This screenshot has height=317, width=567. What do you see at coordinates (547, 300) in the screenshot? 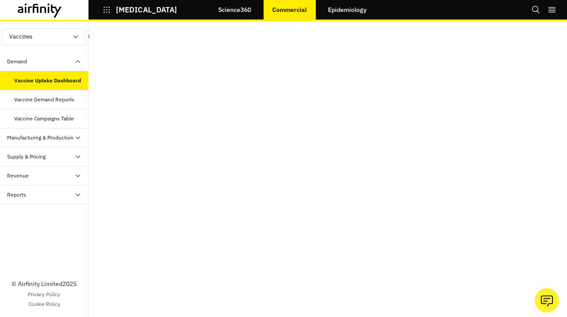
I see `button: Ask our analysts` at bounding box center [547, 300].